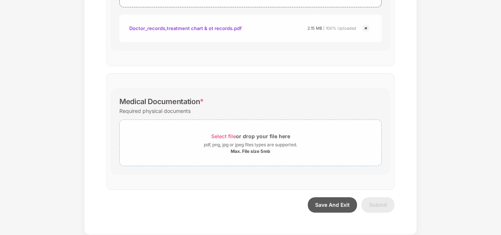  I want to click on div: Max. File size 5mb, so click(251, 152).